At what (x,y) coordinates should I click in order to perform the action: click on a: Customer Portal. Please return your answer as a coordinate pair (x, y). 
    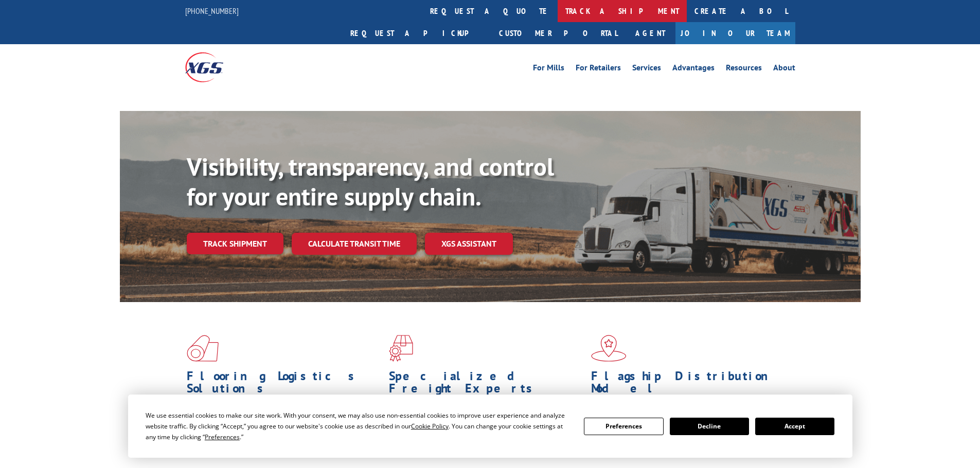
    Looking at the image, I should click on (558, 33).